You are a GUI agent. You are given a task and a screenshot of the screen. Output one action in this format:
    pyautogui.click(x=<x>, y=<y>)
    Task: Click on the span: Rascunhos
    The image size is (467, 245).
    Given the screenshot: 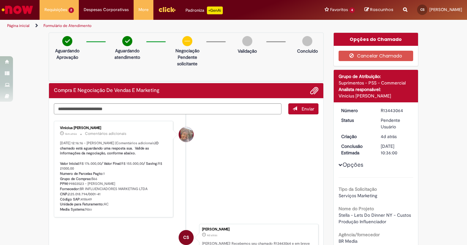 What is the action you would take?
    pyautogui.click(x=382, y=9)
    